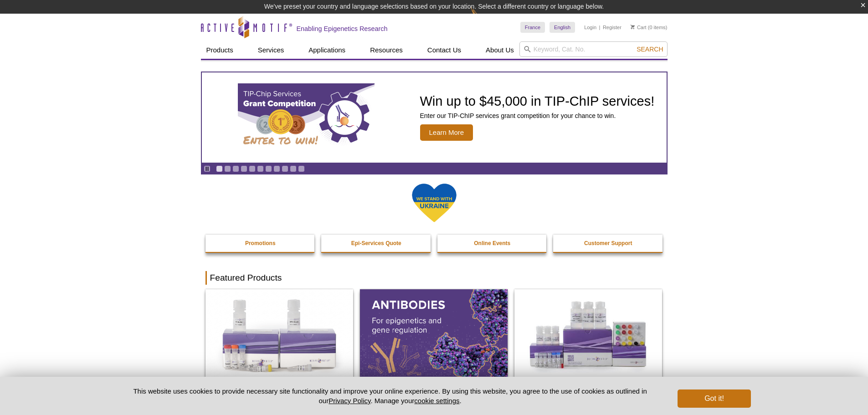 Image resolution: width=868 pixels, height=415 pixels. Describe the element at coordinates (301, 169) in the screenshot. I see `a: Go to slide 11` at that location.